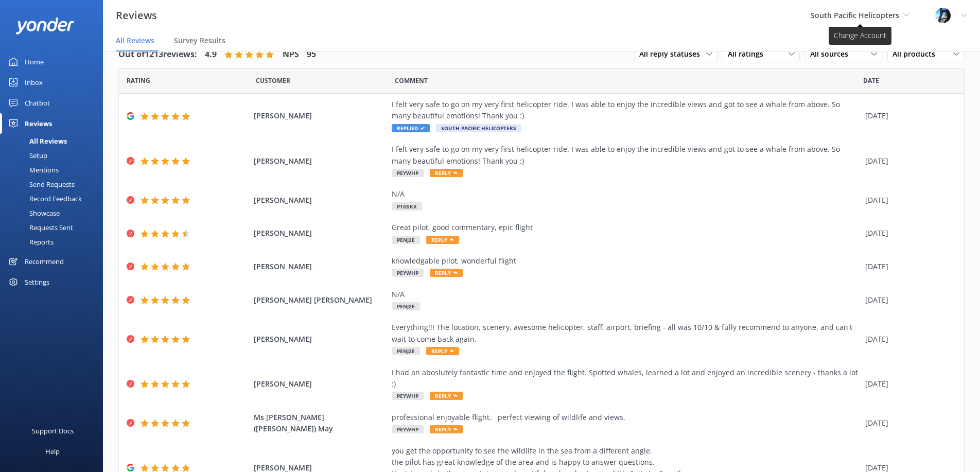 This screenshot has width=980, height=472. What do you see at coordinates (136, 15) in the screenshot?
I see `h3: Reviews` at bounding box center [136, 15].